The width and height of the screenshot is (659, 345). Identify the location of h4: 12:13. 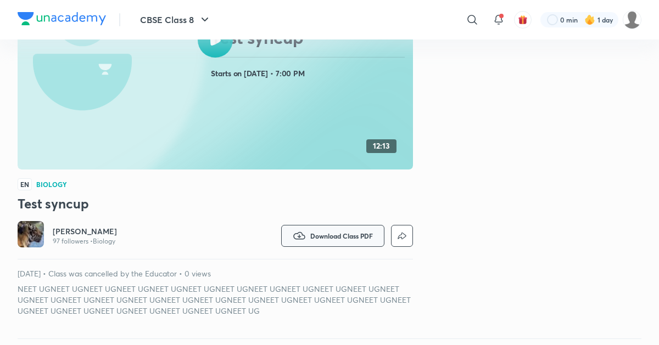
(381, 146).